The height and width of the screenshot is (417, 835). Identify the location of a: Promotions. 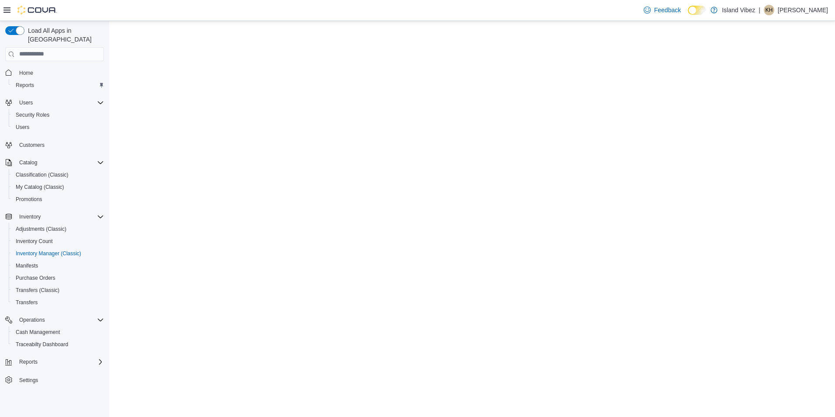
(29, 199).